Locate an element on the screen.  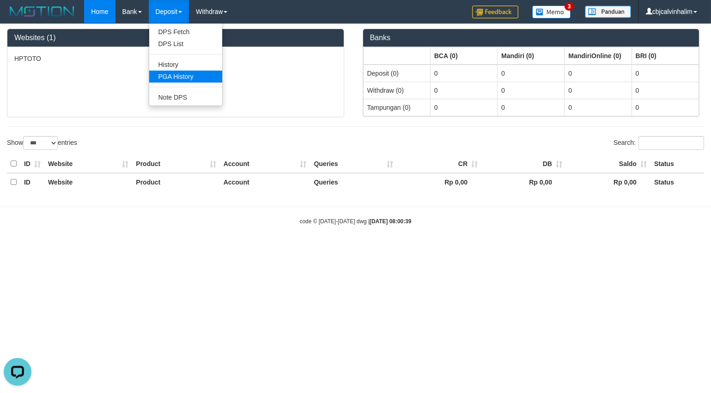
td: Withdraw (0) is located at coordinates (396, 90).